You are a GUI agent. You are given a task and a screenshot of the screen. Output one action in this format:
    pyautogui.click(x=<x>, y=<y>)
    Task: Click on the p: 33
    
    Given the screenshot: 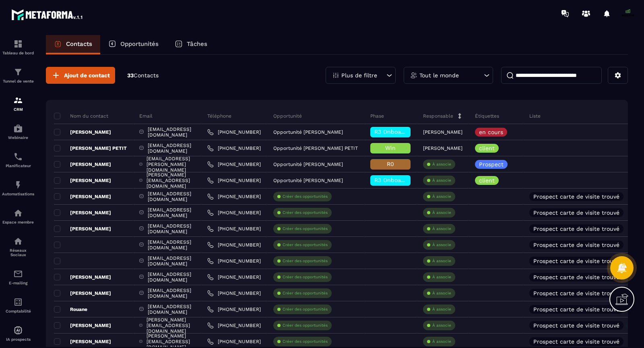 What is the action you would take?
    pyautogui.click(x=143, y=75)
    